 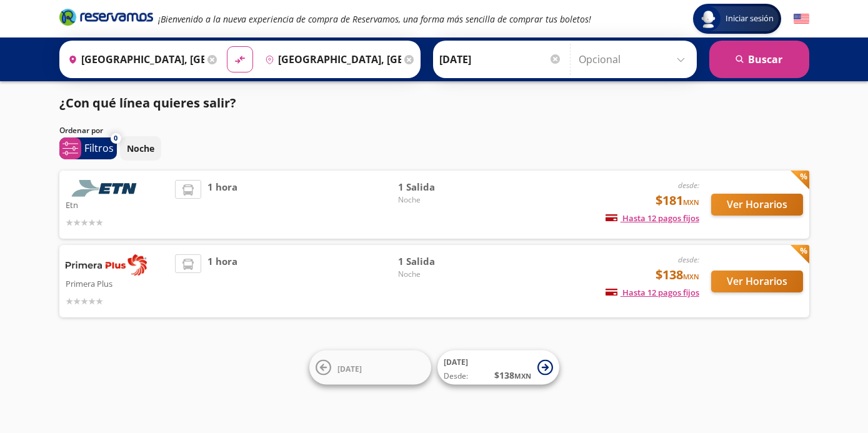 What do you see at coordinates (88, 149) in the screenshot?
I see `button: 0Filtros` at bounding box center [88, 149].